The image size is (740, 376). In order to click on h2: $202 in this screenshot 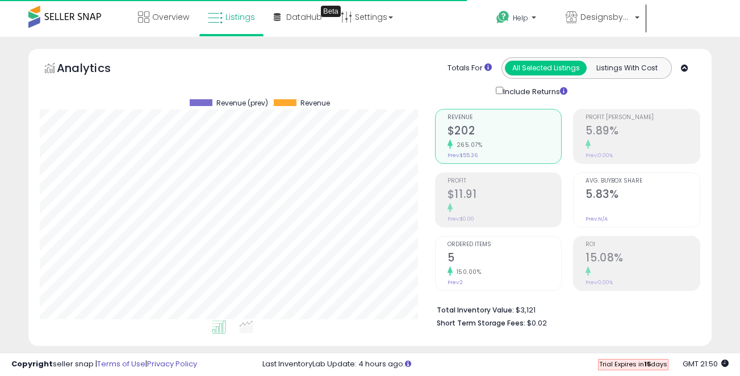, I will do `click(504, 132)`.